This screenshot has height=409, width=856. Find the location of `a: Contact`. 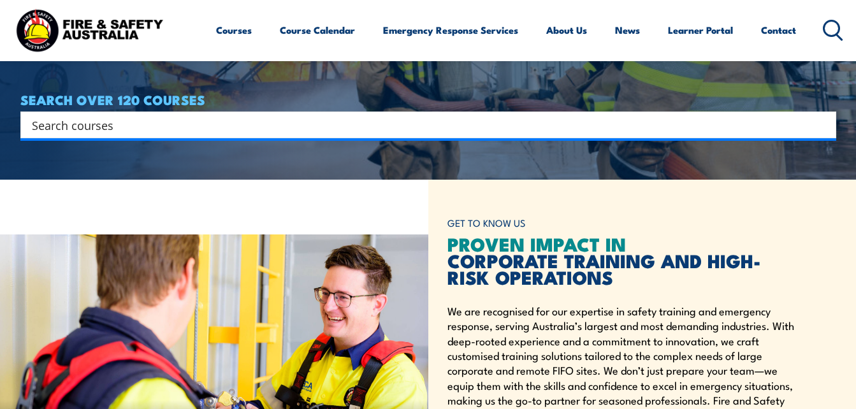

a: Contact is located at coordinates (778, 30).